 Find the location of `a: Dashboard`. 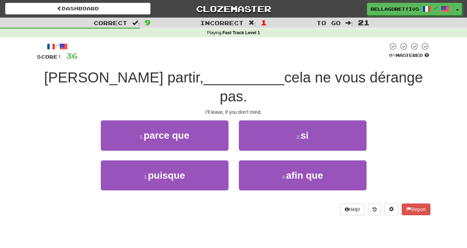

a: Dashboard is located at coordinates (78, 9).